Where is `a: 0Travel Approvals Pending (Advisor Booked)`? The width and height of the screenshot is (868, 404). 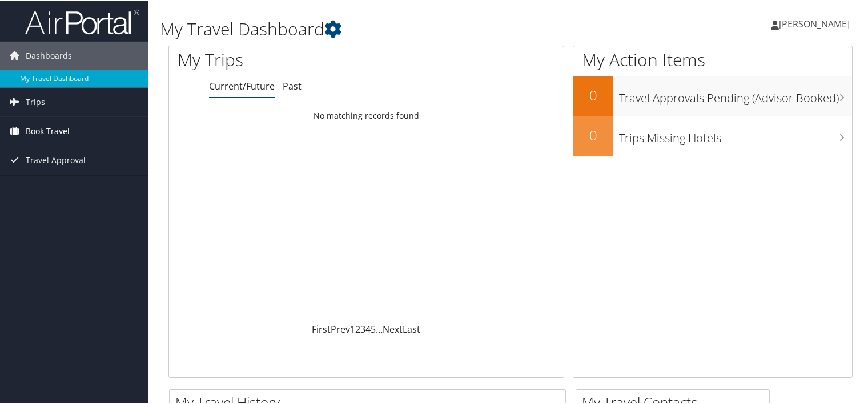 a: 0Travel Approvals Pending (Advisor Booked) is located at coordinates (713, 96).